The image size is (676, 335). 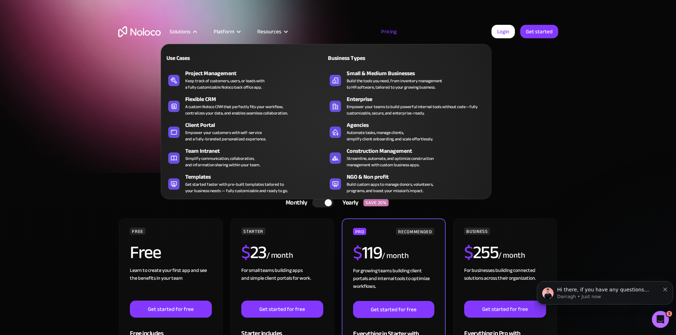 What do you see at coordinates (406, 80) in the screenshot?
I see `a: Small & Medium BusinessesBuild the tools you need, from inventory managementto HR software, tailo...` at bounding box center [406, 80].